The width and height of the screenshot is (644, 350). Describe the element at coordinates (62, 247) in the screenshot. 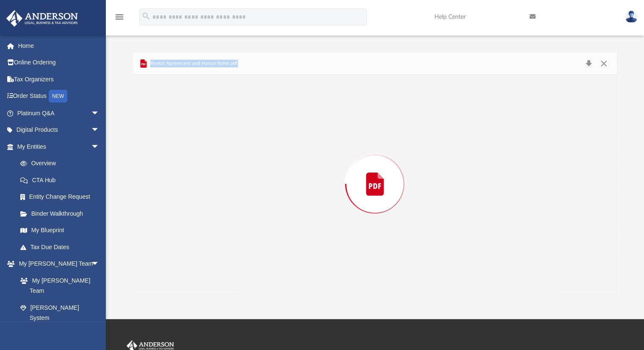

I see `a: Tax Due Dates` at that location.